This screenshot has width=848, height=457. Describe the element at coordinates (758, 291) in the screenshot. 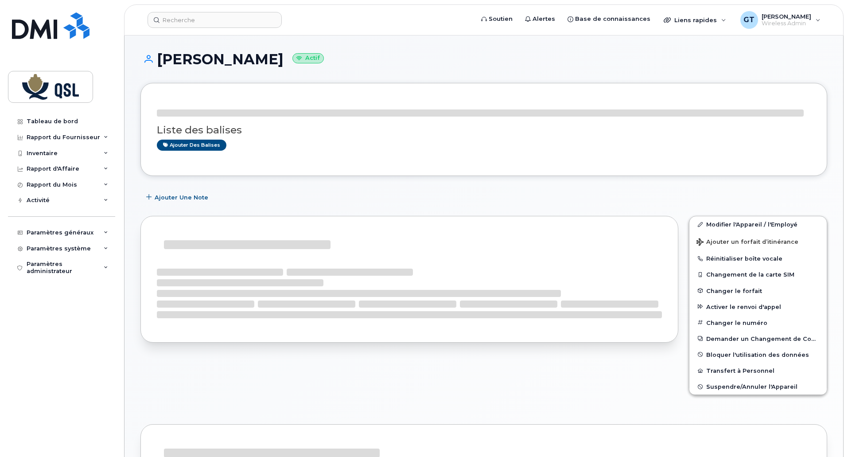

I see `button: Changer le forfait` at that location.